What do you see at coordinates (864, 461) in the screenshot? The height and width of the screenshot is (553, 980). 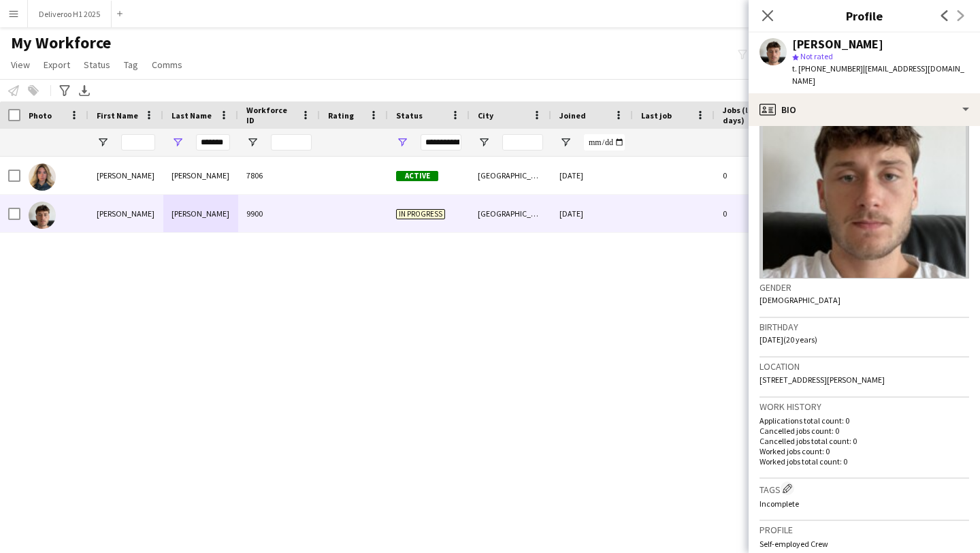 I see `p: Worked jobs total count: 0` at bounding box center [864, 461].